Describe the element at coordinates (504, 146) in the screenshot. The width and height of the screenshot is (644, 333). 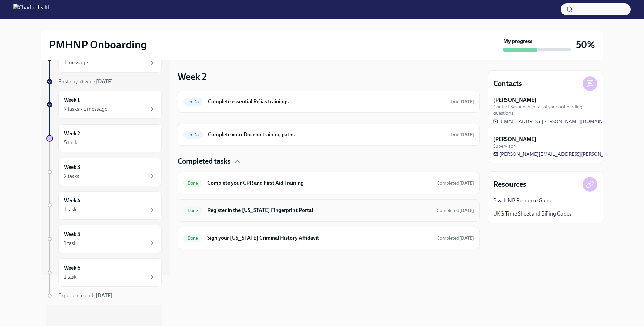
I see `span: Supervisor` at that location.